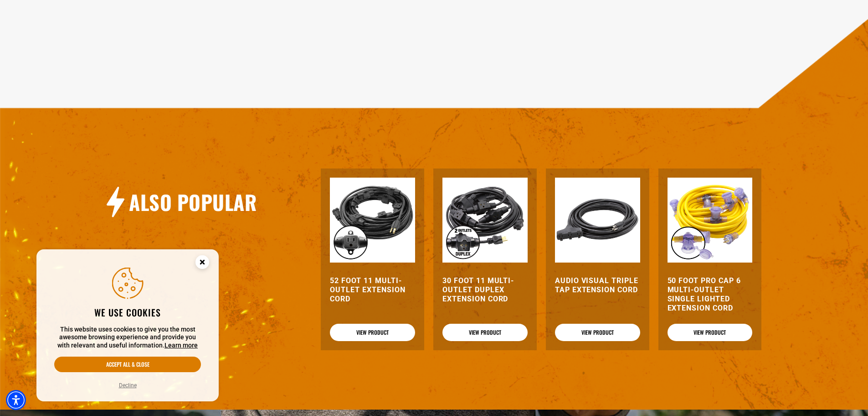 Image resolution: width=868 pixels, height=416 pixels. What do you see at coordinates (128, 337) in the screenshot?
I see `p: This website uses cookies to give you the most awesome browsing experience and provide you with r...` at bounding box center [128, 337].